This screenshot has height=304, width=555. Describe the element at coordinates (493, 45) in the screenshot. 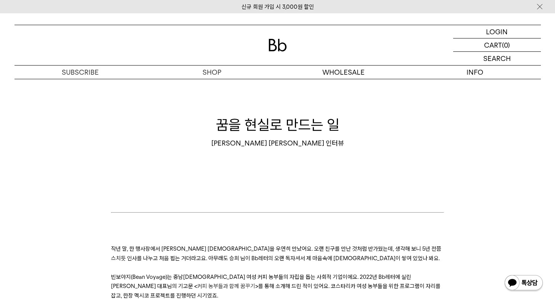

I see `p: CART` at that location.